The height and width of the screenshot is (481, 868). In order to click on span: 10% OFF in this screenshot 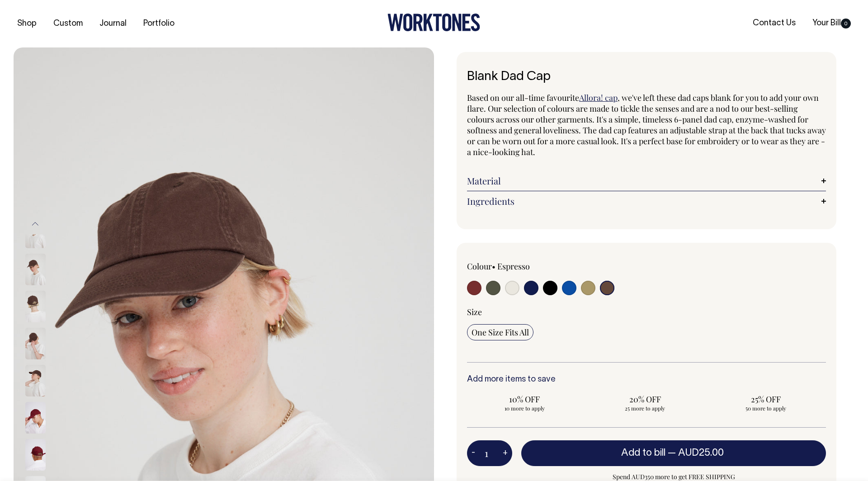, I will do `click(524, 399)`.